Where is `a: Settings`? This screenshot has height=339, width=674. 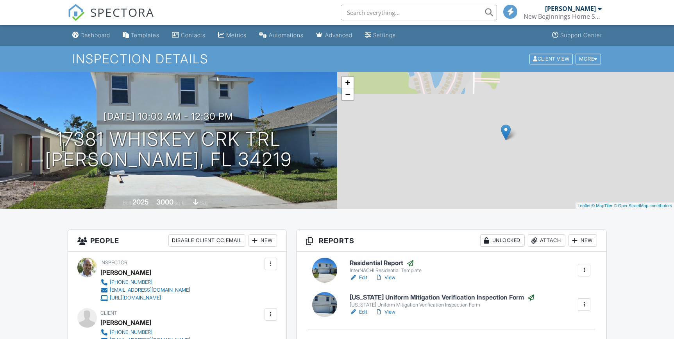
a: Settings is located at coordinates (380, 35).